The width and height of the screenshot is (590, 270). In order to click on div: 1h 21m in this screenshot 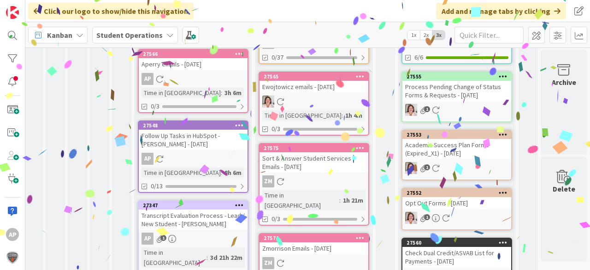, I will do `click(353, 200)`.